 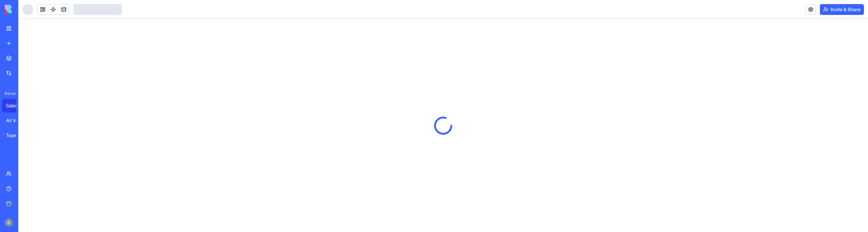 What do you see at coordinates (9, 223) in the screenshot?
I see `img: ACg8ocIug40qN1SCXJiinWdltW7QsPxROn8ZAVDlgOtPD8eQfXIZmw=s96-c` at bounding box center [9, 223].